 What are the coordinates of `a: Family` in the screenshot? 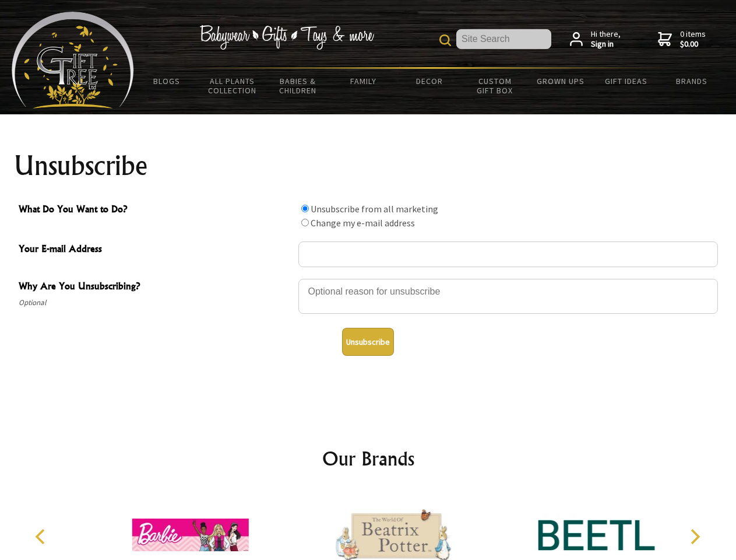 It's located at (364, 81).